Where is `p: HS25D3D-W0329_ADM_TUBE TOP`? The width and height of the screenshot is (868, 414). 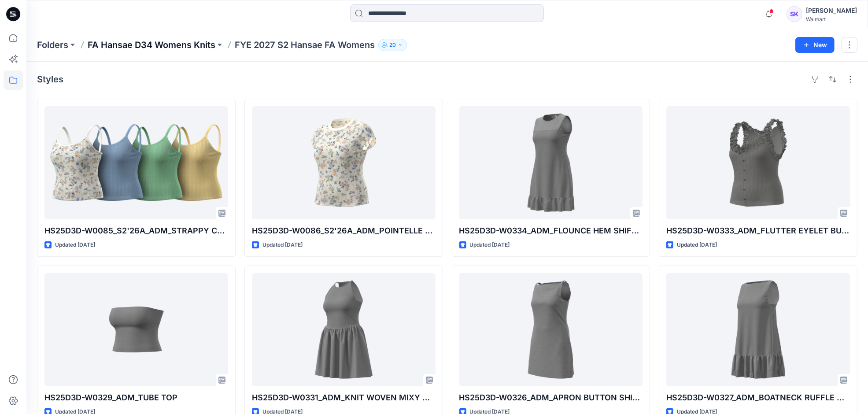
p: HS25D3D-W0329_ADM_TUBE TOP is located at coordinates (136, 397).